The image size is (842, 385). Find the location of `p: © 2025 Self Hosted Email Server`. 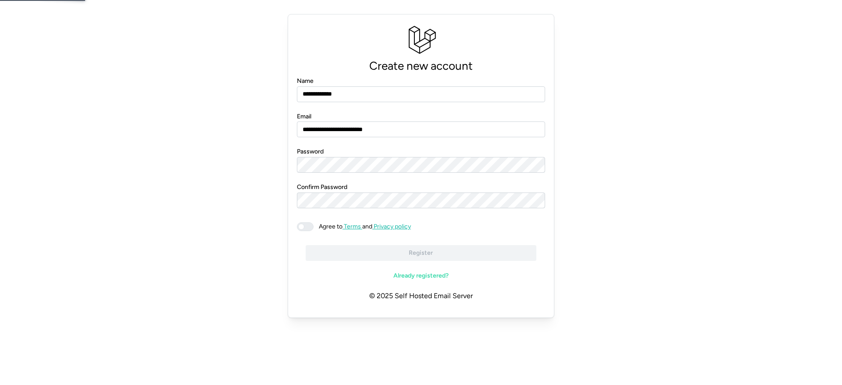

p: © 2025 Self Hosted Email Server is located at coordinates (421, 296).